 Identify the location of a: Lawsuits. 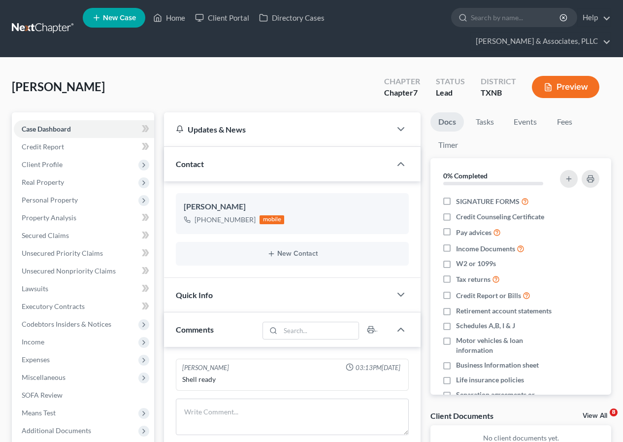
(84, 289).